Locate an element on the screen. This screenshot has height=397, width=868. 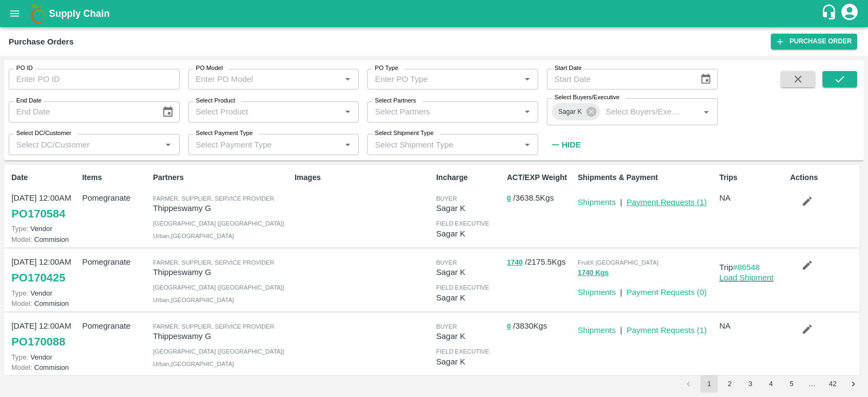
input: Select Partners is located at coordinates (444, 112).